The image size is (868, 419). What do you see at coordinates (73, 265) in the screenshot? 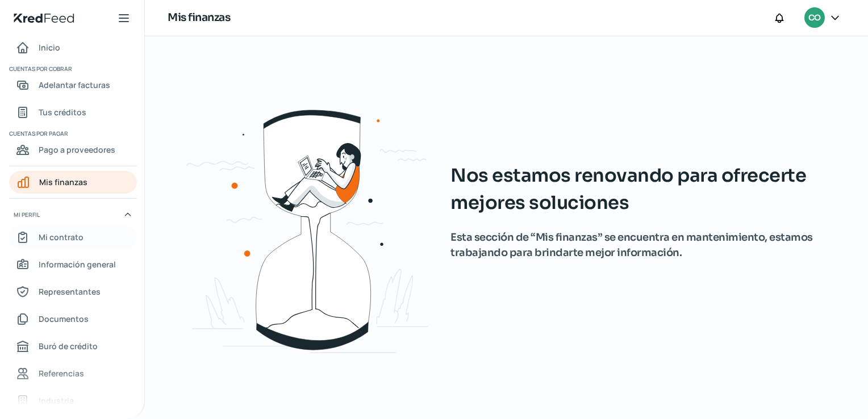
I see `a: Información general` at bounding box center [73, 265].